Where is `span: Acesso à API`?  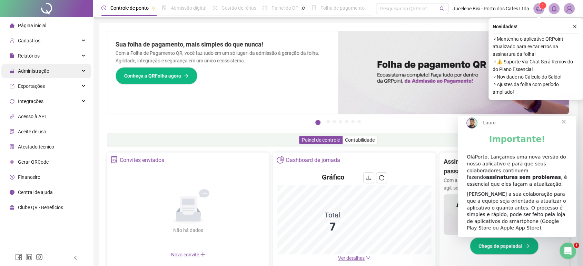 span: Acesso à API is located at coordinates (32, 117).